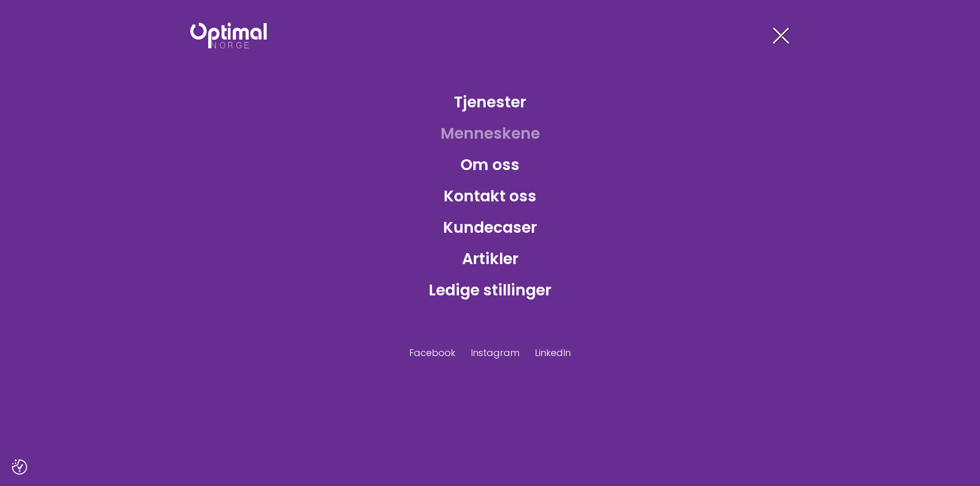 The width and height of the screenshot is (980, 486). I want to click on a: Kundecaser, so click(490, 227).